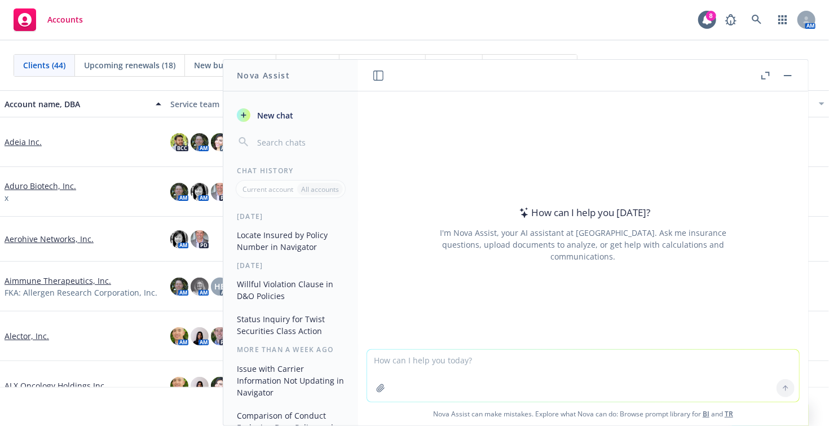 This screenshot has width=829, height=426. What do you see at coordinates (300, 142) in the screenshot?
I see `input: Search chats` at bounding box center [300, 142].